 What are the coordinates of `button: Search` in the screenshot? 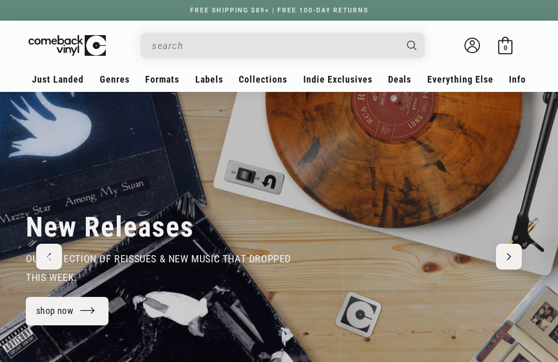 It's located at (412, 45).